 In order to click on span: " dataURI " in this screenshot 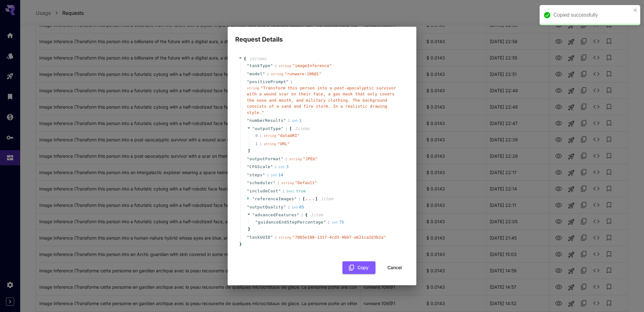, I will do `click(289, 135)`.